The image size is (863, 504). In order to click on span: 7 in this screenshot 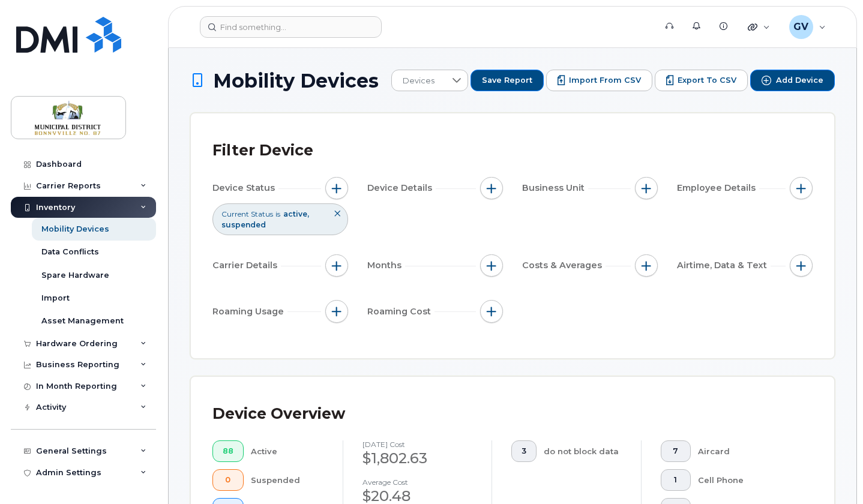, I will do `click(676, 451)`.